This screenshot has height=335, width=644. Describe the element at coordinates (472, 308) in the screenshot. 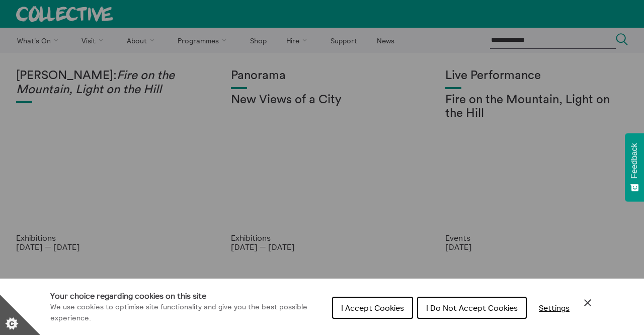

I see `span: I Do Not Accept Cookies` at that location.